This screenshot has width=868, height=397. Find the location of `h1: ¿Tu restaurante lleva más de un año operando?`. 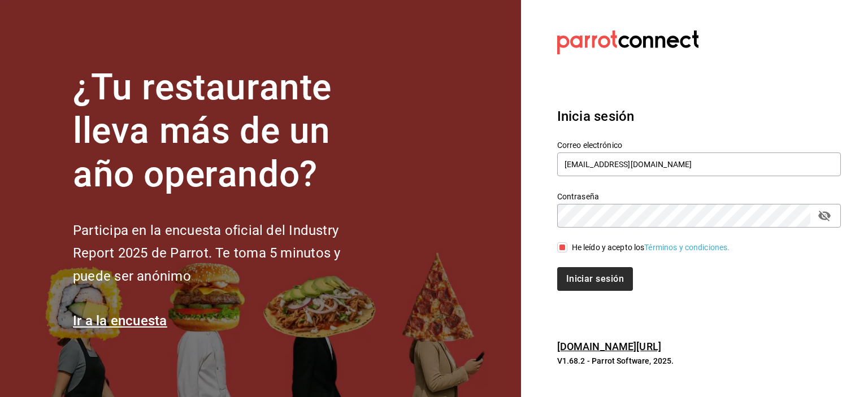

h1: ¿Tu restaurante lleva más de un año operando? is located at coordinates (226, 131).